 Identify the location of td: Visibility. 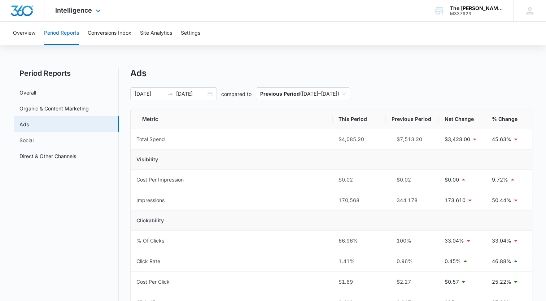
(331, 160).